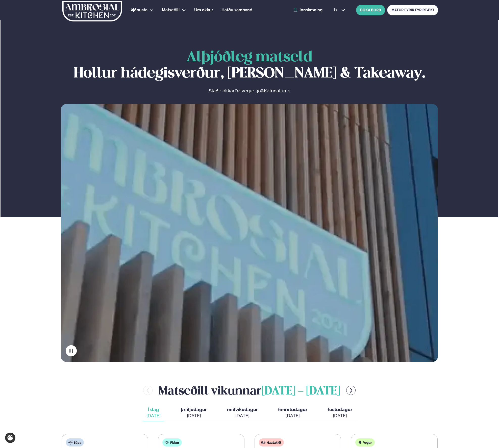 Image resolution: width=499 pixels, height=448 pixels. What do you see at coordinates (171, 10) in the screenshot?
I see `a: Matseðill` at bounding box center [171, 10].